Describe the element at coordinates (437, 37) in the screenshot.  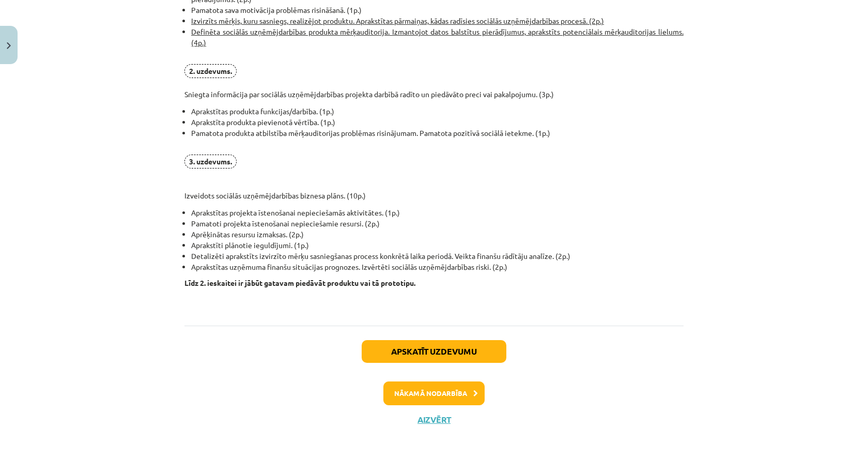
I see `u: Definēta sociālās uzņēmējdarbības produkta mērķauditorija. Izmantojot datos balstītus pierādījumu...` at that location.